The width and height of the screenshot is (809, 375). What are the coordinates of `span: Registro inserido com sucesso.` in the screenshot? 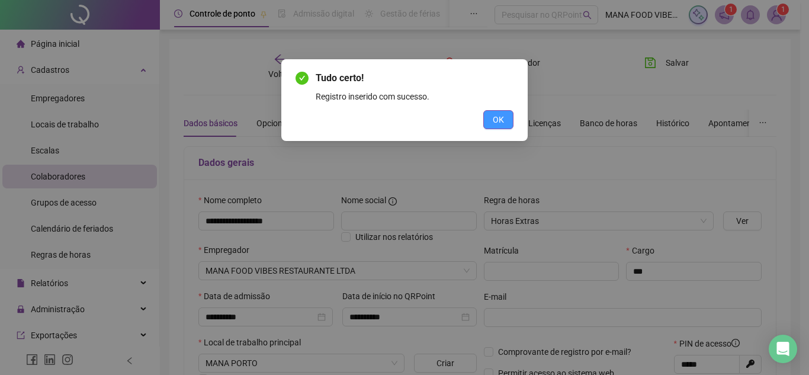 It's located at (372, 97).